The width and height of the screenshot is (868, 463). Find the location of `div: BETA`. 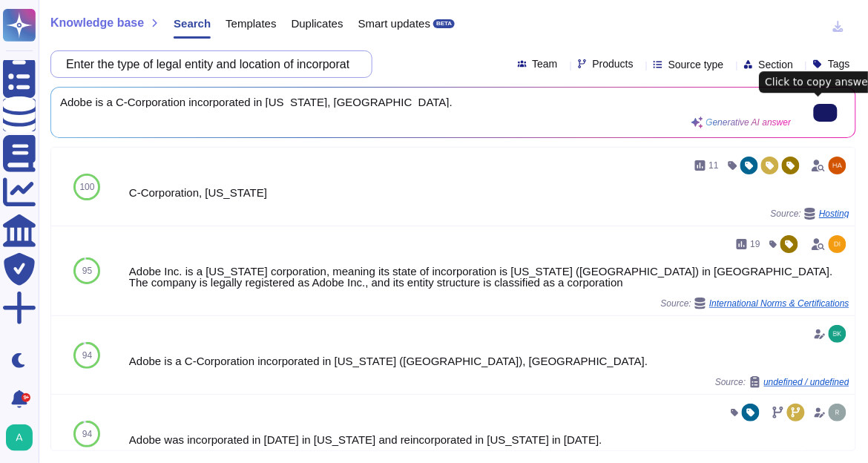

div: BETA is located at coordinates (443, 23).